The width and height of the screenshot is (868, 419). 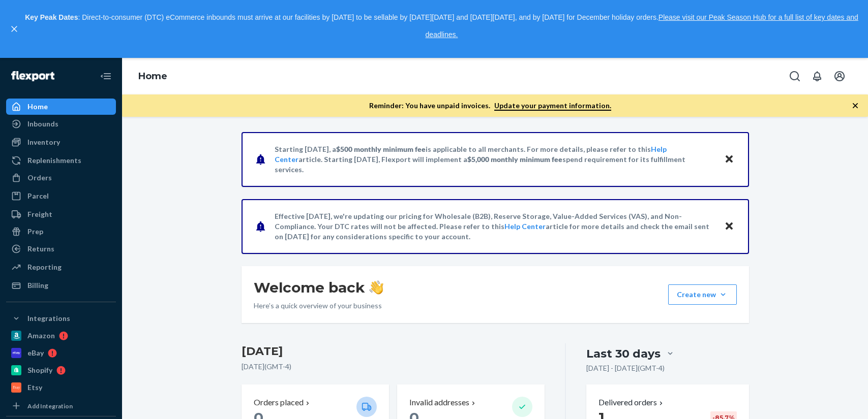 I want to click on div: Replenishments, so click(x=54, y=160).